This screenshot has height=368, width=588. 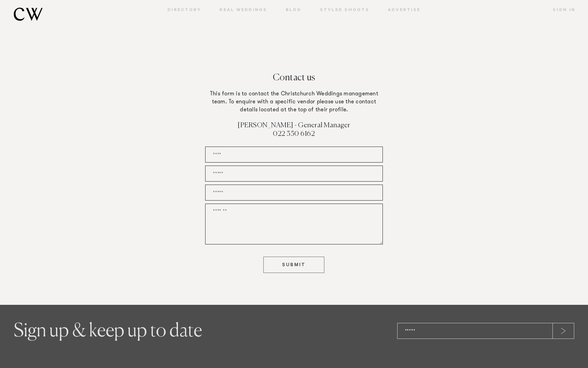 What do you see at coordinates (294, 102) in the screenshot?
I see `p: This form is to contact the Christchurch Weddings management team. To enquire with a specific ven...` at bounding box center [294, 102].